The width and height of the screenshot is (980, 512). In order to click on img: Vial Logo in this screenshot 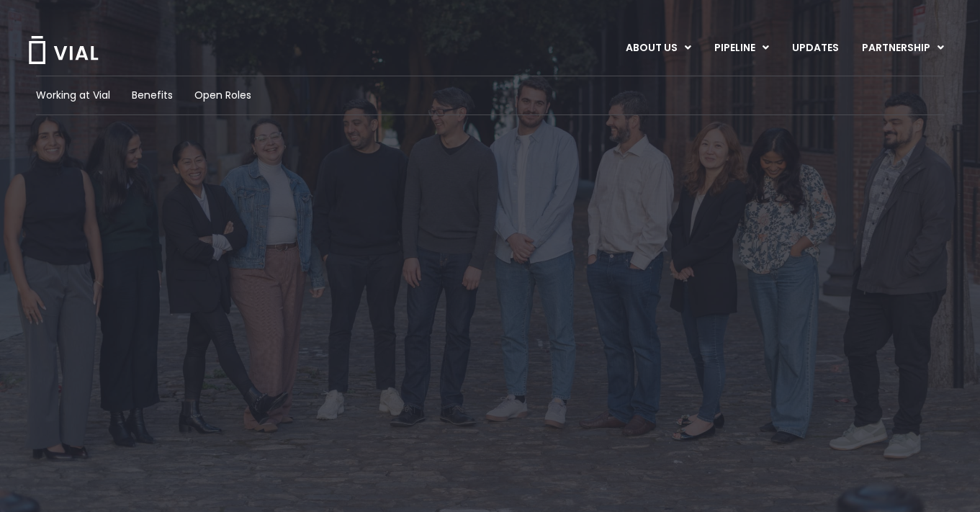, I will do `click(63, 50)`.